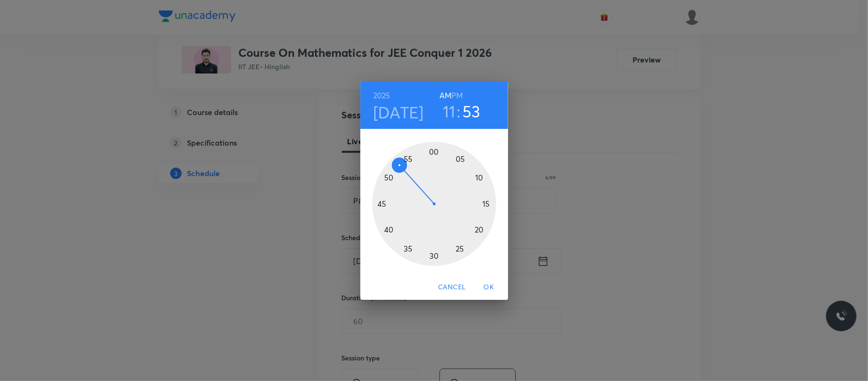 The width and height of the screenshot is (868, 381). What do you see at coordinates (458, 96) in the screenshot?
I see `button: PM` at bounding box center [458, 96].